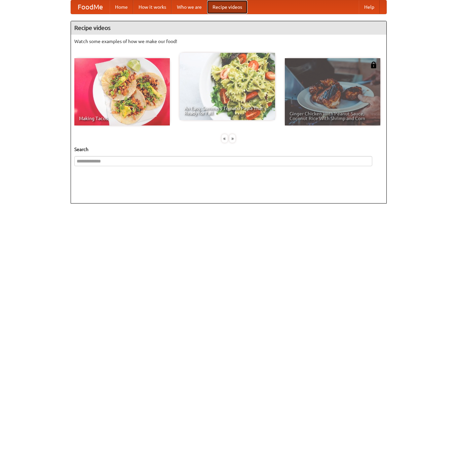 The width and height of the screenshot is (457, 476). What do you see at coordinates (122, 118) in the screenshot?
I see `span: Making Tacos` at bounding box center [122, 118].